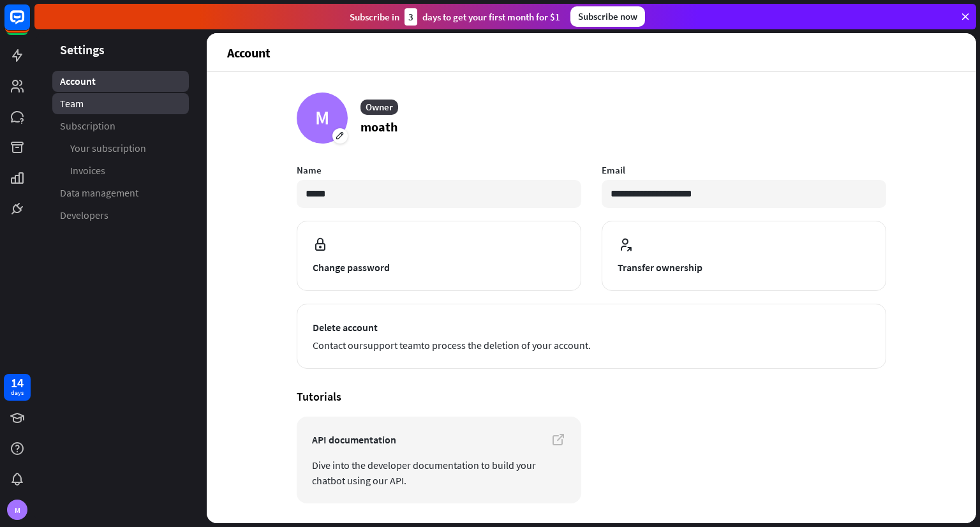 The image size is (980, 527). I want to click on span: Dive into the developer documentation to build your chatbot using our API., so click(439, 472).